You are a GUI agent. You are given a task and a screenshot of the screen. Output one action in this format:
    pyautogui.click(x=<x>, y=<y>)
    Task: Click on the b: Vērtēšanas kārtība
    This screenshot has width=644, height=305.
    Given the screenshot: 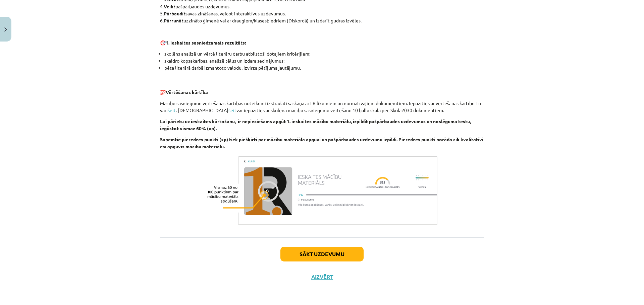 What is the action you would take?
    pyautogui.click(x=187, y=92)
    